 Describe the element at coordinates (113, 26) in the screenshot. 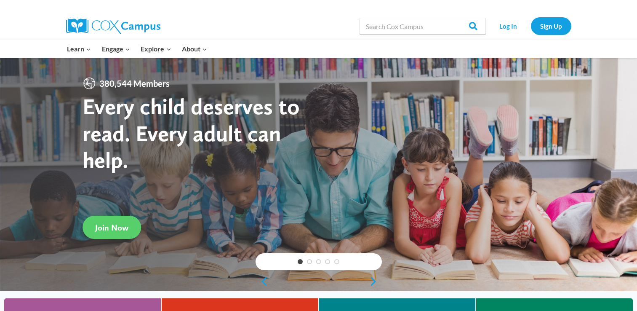

I see `img: Cox Campus` at that location.